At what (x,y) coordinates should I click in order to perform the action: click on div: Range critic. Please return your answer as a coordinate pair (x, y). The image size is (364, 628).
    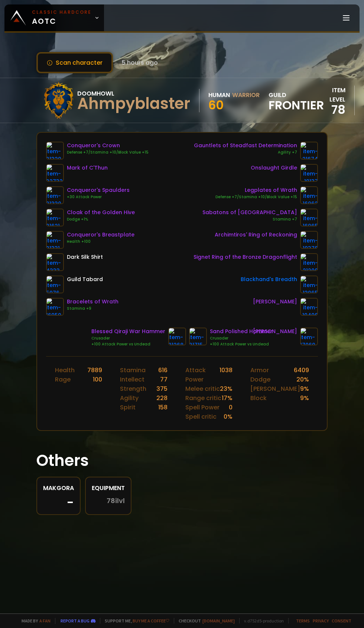
    Looking at the image, I should click on (203, 398).